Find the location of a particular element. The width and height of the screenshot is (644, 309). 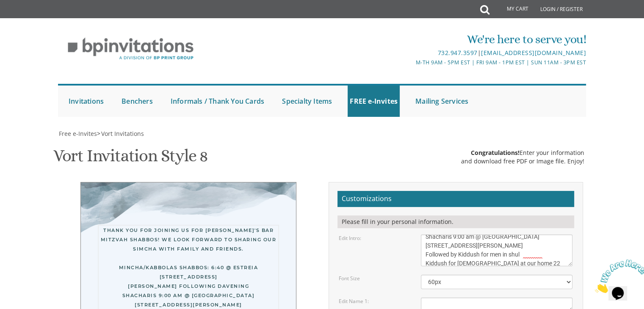

span: Congratulations! is located at coordinates (495, 153).